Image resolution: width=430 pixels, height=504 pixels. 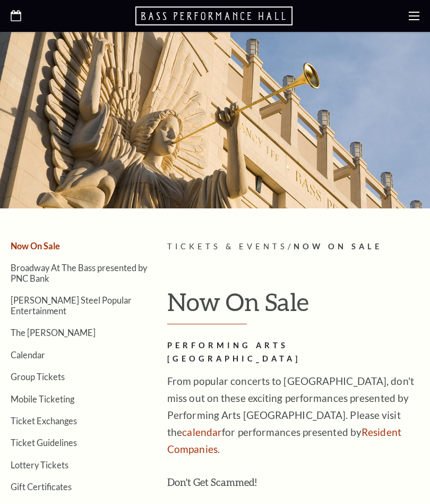 I want to click on a: Ticket Guidelines, so click(x=43, y=442).